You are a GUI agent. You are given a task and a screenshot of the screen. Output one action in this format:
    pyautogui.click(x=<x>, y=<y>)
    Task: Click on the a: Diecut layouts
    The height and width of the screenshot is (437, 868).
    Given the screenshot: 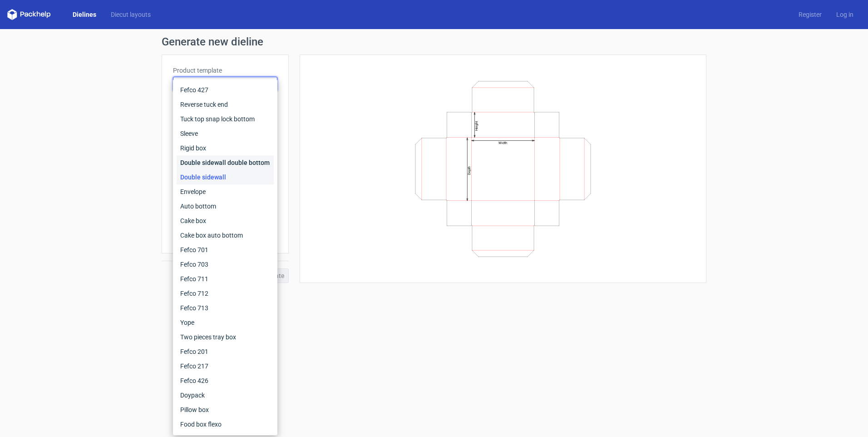 What is the action you would take?
    pyautogui.click(x=131, y=14)
    